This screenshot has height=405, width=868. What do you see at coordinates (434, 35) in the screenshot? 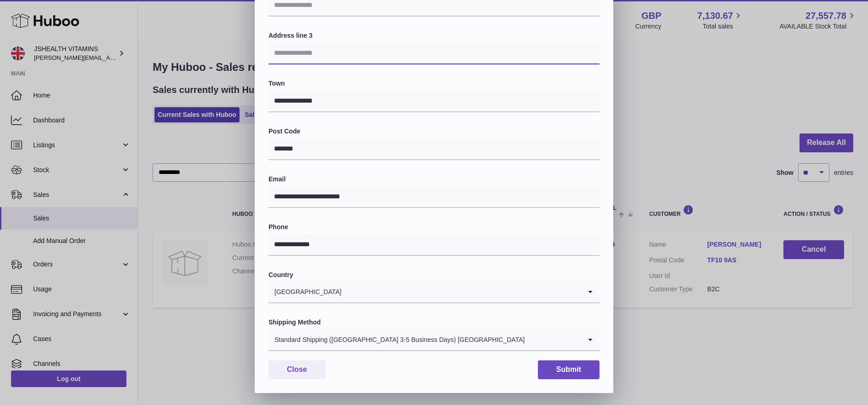
I see `label: Address line 3` at bounding box center [434, 35].